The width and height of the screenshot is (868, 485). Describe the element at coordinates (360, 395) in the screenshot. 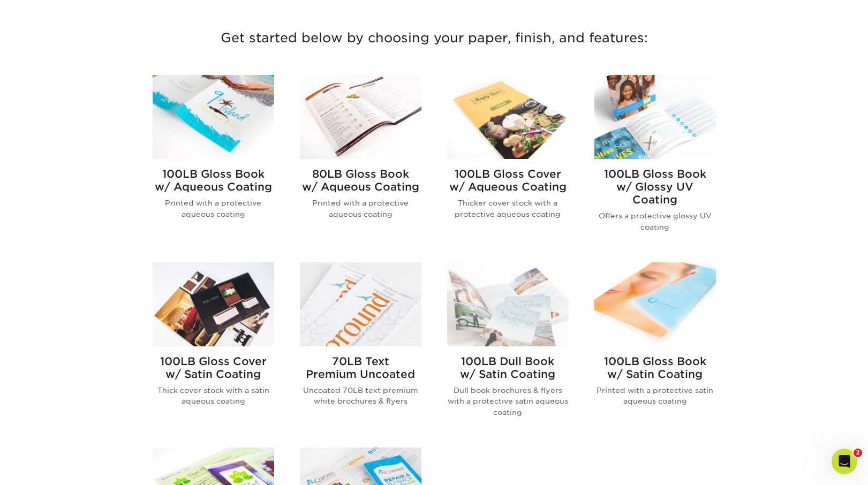

I see `p: Uncoated 70LB text premium white brochures & flyers` at that location.